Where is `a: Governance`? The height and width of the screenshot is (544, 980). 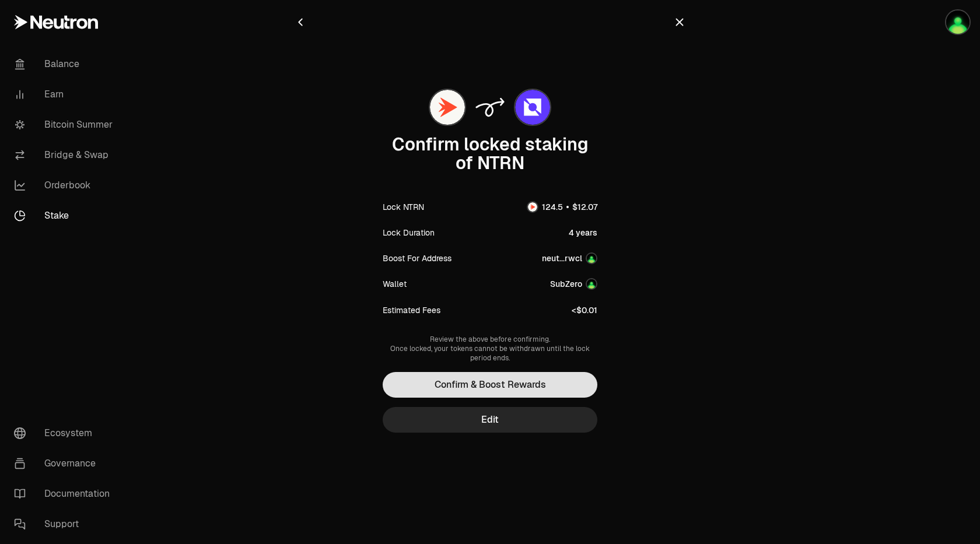
a: Governance is located at coordinates (66, 463).